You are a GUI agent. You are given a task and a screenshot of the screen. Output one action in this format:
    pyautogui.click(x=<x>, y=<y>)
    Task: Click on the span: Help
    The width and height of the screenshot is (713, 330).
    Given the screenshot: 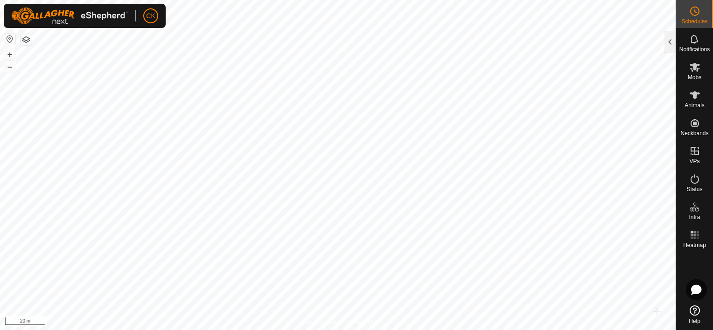 What is the action you would take?
    pyautogui.click(x=694, y=321)
    